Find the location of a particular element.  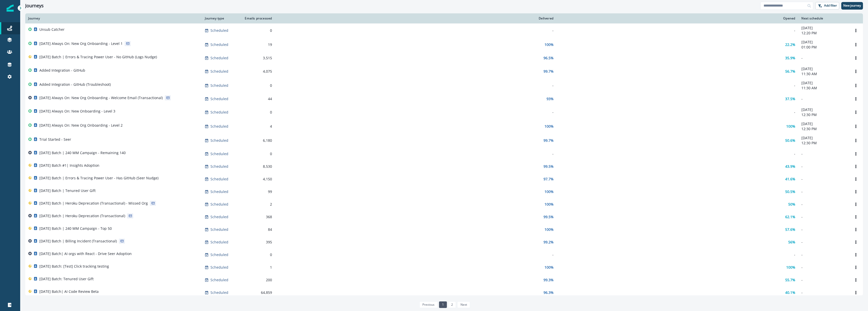

div: Journey is located at coordinates (113, 19).